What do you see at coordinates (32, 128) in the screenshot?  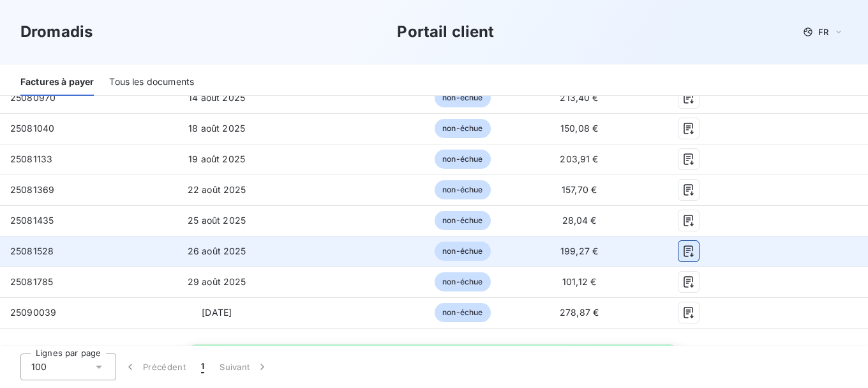 I see `span: 25081040` at bounding box center [32, 128].